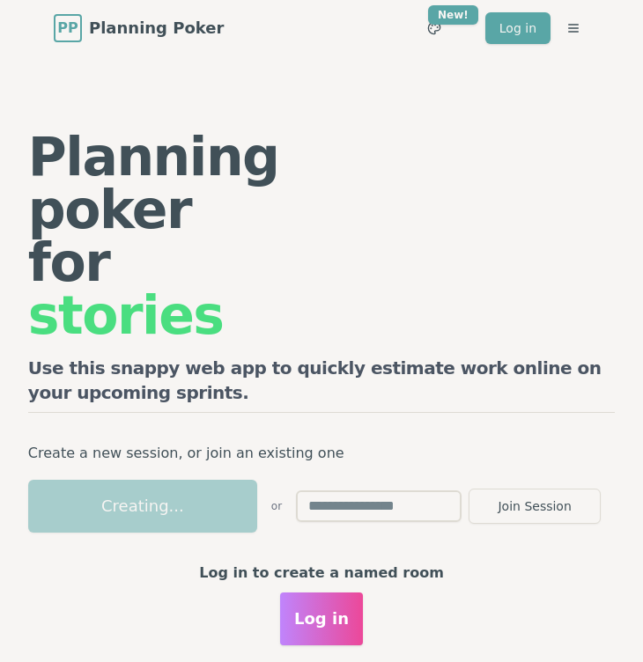  What do you see at coordinates (321, 619) in the screenshot?
I see `button: Log in` at bounding box center [321, 619].